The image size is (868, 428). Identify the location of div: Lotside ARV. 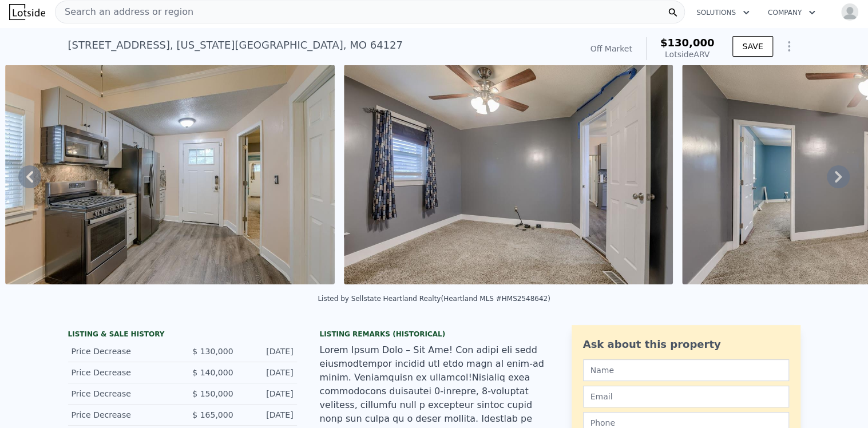
(687, 54).